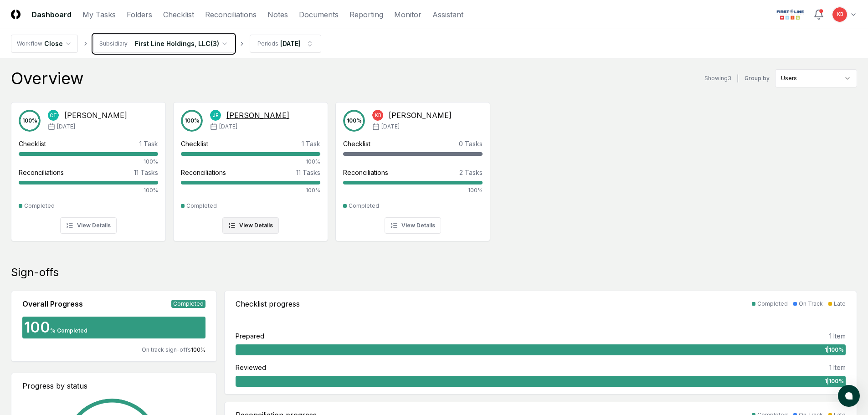 This screenshot has width=868, height=415. What do you see at coordinates (250, 336) in the screenshot?
I see `div: Prepared` at bounding box center [250, 336].